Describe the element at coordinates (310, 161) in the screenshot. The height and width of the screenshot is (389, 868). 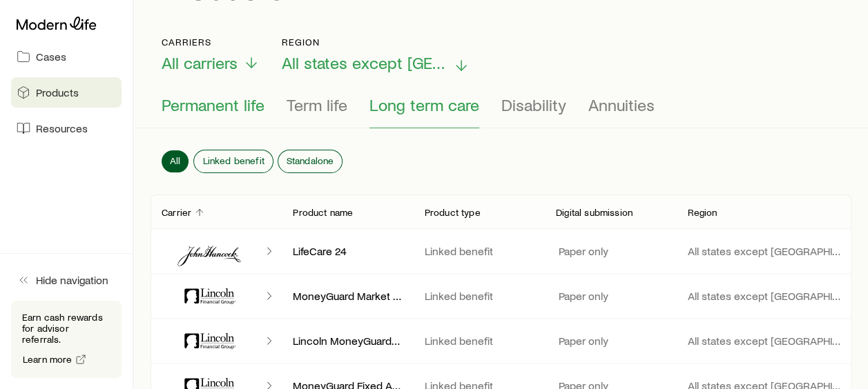
I see `button: Standalone` at that location.